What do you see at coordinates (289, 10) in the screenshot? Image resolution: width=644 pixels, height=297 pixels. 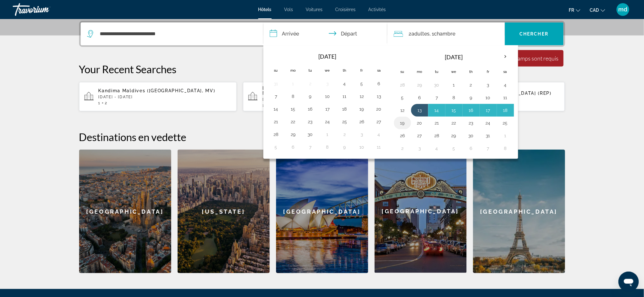 I see `a: Vols` at bounding box center [289, 10].